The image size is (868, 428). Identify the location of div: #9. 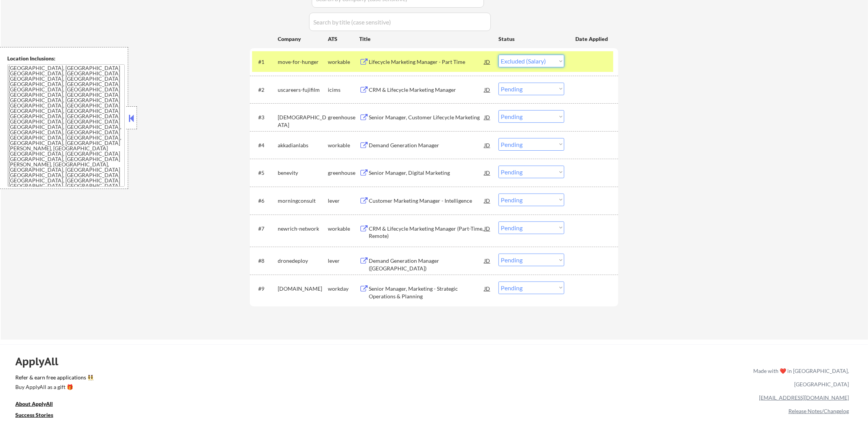
(265, 289).